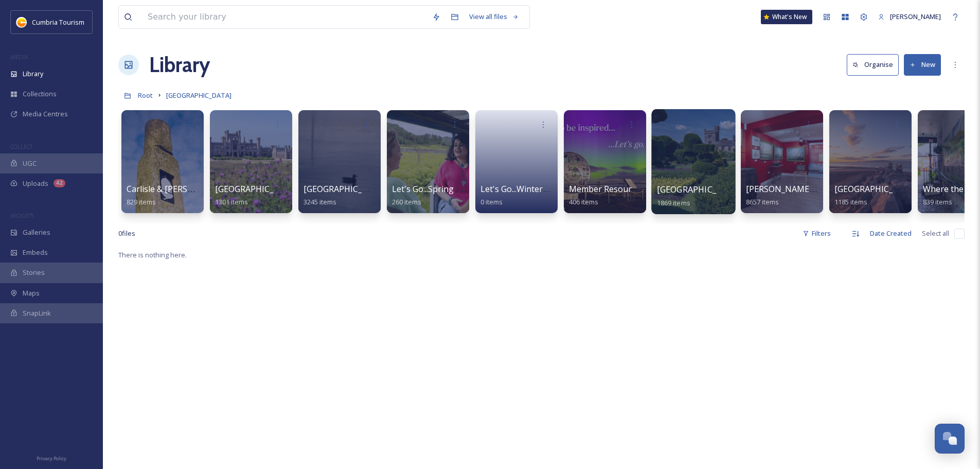 This screenshot has width=980, height=469. Describe the element at coordinates (21, 146) in the screenshot. I see `span: COLLECT` at that location.